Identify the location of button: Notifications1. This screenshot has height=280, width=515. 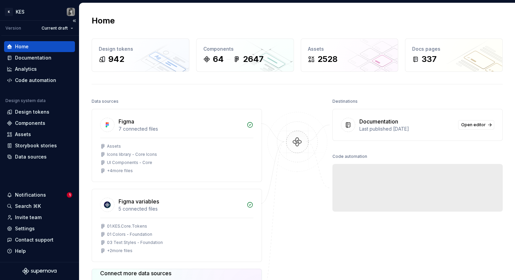
(40, 195).